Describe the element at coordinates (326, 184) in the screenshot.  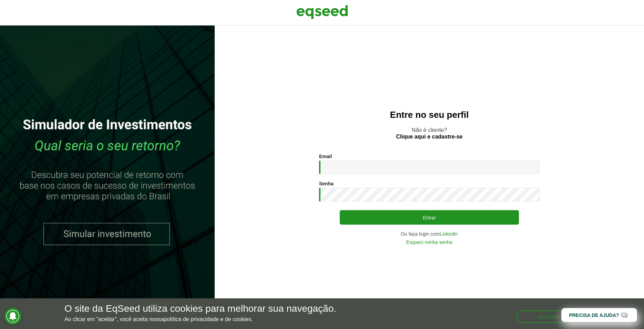
I see `label: Senha` at that location.